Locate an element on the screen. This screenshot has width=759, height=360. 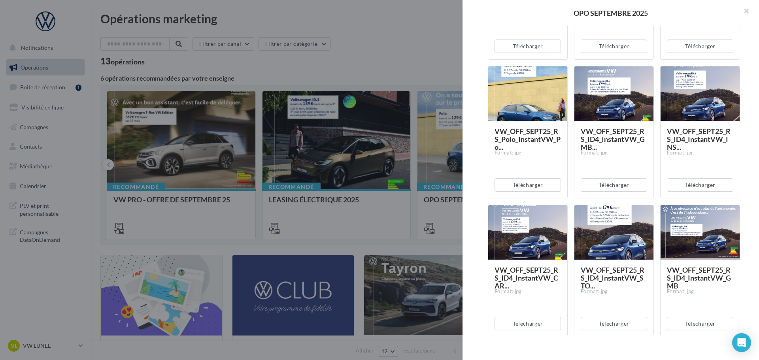
span: VW_OFF_SEPT25_RS_ID4_InstantVW_INS... is located at coordinates (698, 139).